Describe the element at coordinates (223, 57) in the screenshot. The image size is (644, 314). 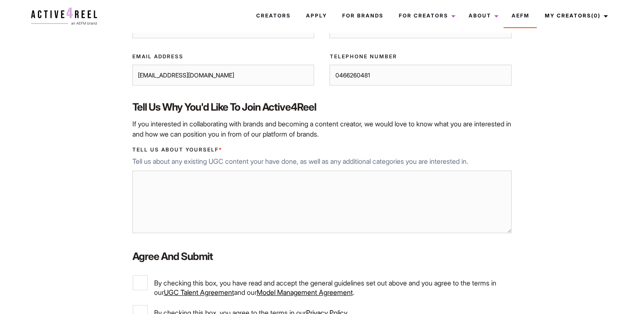
I see `label: Email Address` at that location.